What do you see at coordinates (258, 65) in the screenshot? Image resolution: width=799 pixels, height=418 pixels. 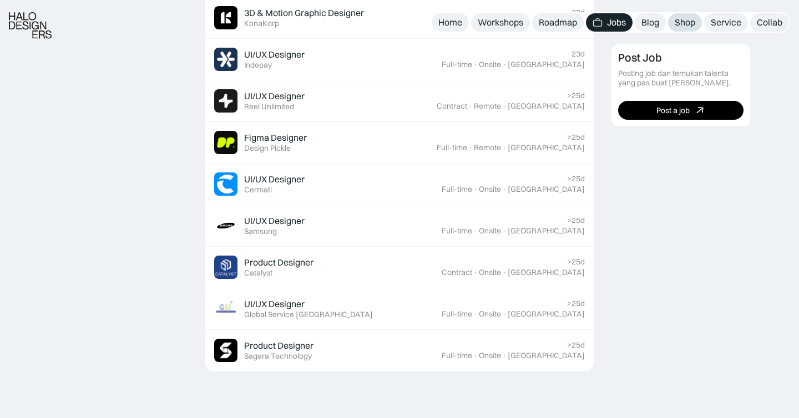 I see `div: Indepay` at bounding box center [258, 65].